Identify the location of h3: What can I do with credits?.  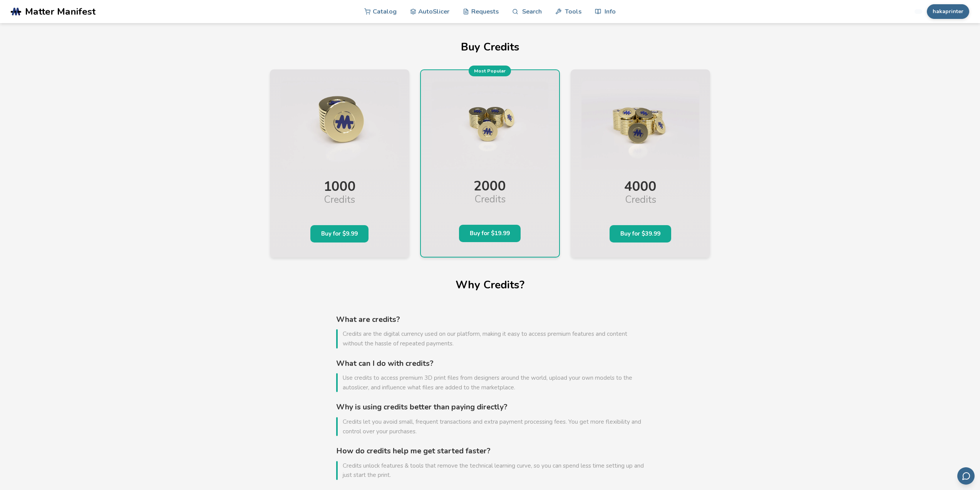
(490, 363).